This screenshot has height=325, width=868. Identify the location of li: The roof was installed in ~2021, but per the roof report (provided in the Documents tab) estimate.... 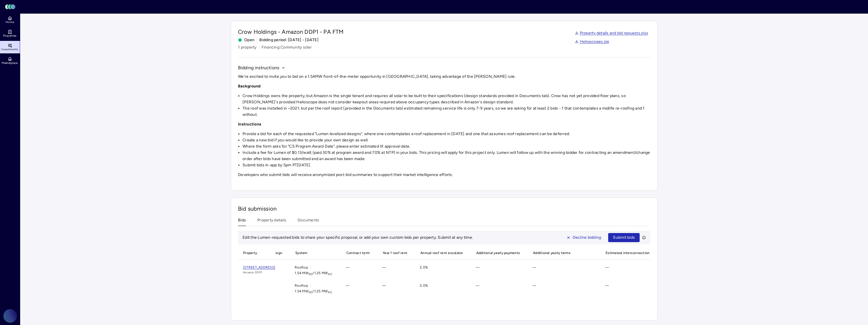
(447, 111).